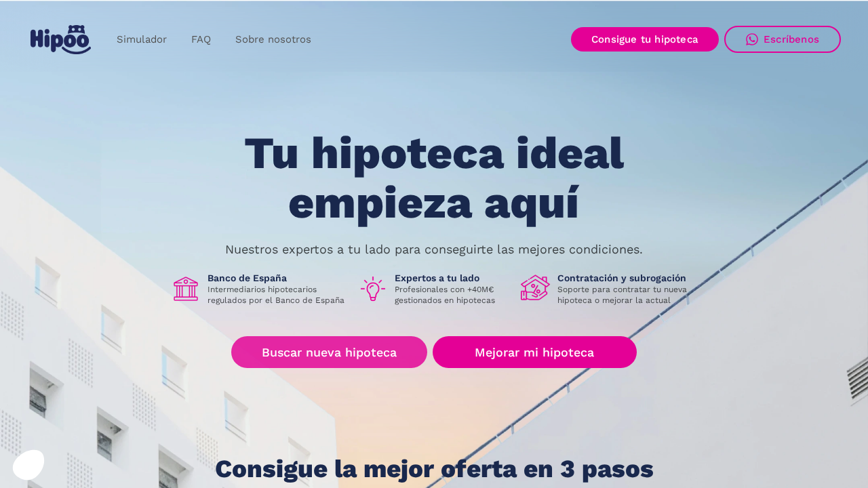 This screenshot has width=868, height=488. What do you see at coordinates (278, 277) in the screenshot?
I see `h1: Banco de España` at bounding box center [278, 277].